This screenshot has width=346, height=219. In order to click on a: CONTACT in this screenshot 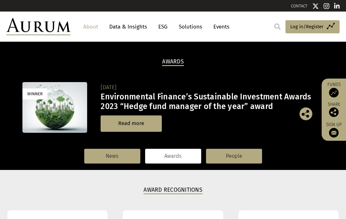, I will do `click(299, 6)`.